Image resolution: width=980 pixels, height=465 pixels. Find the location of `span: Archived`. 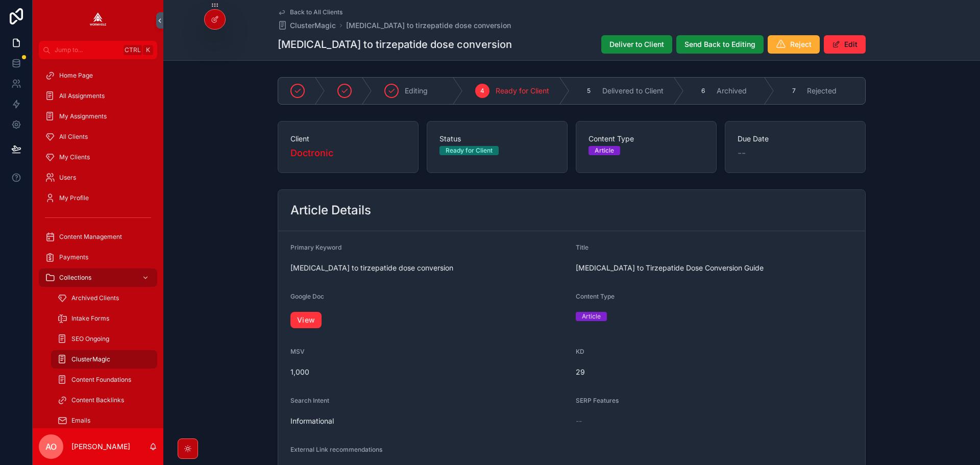

span: Archived is located at coordinates (732, 91).